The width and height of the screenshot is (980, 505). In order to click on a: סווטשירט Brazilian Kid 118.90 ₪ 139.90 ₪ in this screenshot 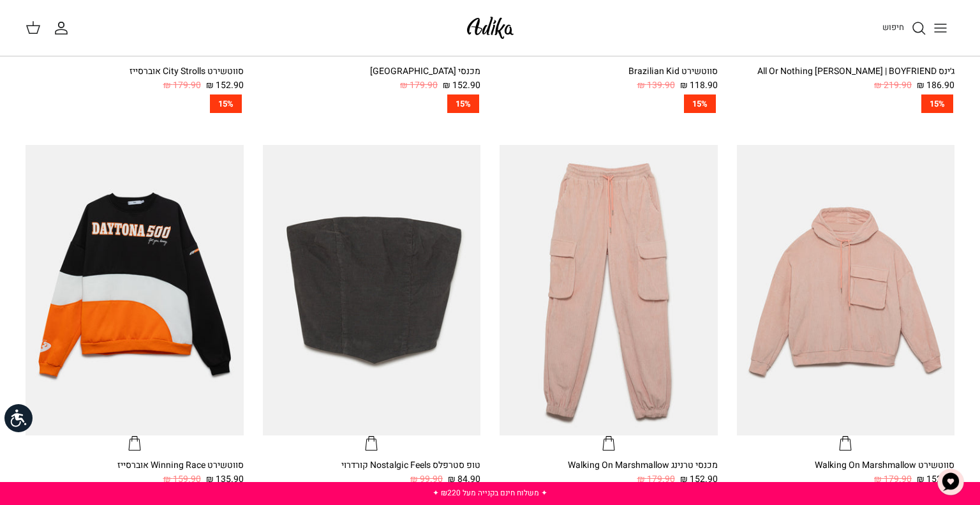, I will do `click(608, 78)`.